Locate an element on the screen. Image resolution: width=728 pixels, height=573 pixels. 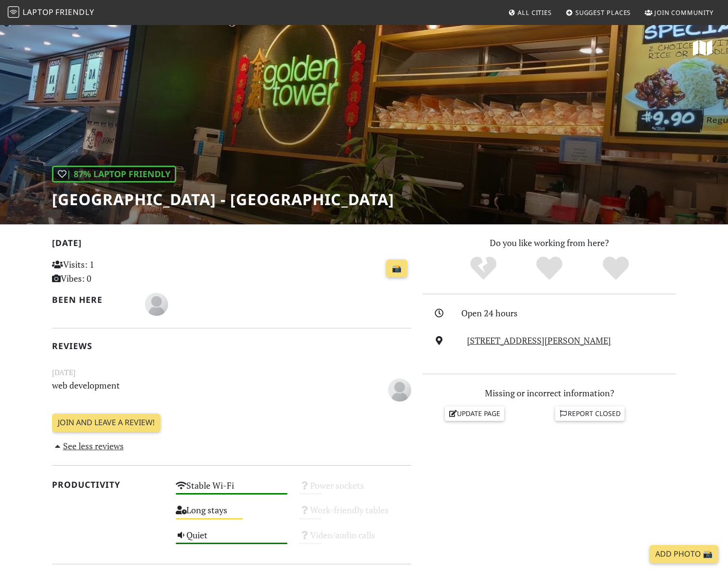
div: Quiet is located at coordinates (232, 539).